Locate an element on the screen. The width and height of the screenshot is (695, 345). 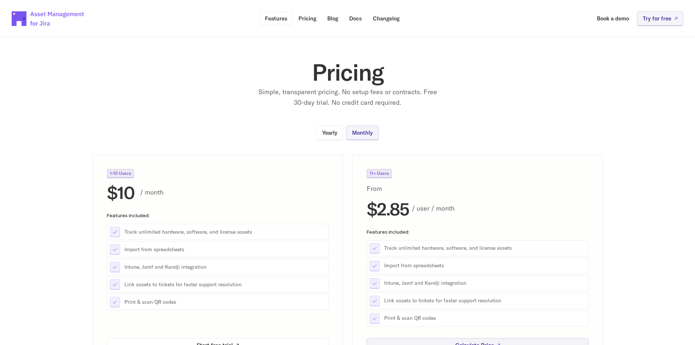
p: From is located at coordinates (383, 189).